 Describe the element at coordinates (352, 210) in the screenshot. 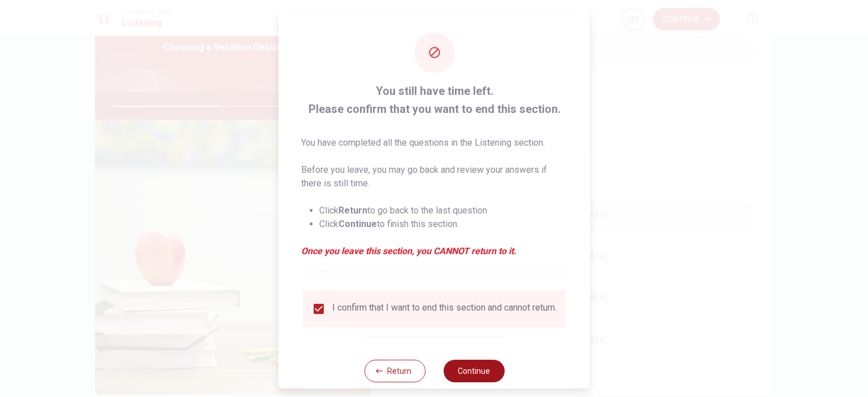

I see `strong: Return` at that location.